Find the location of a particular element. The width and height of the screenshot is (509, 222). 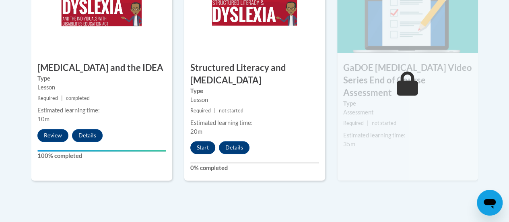

span: completed is located at coordinates (78, 98).